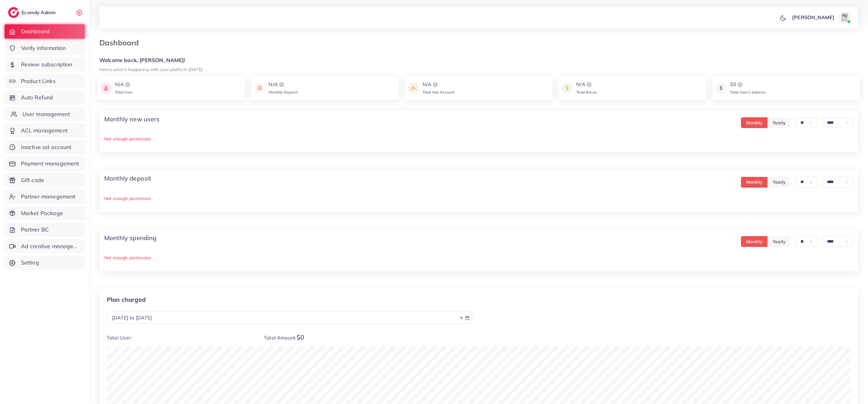 This screenshot has width=868, height=404. What do you see at coordinates (748, 92) in the screenshot?
I see `span: Total User’s balance` at bounding box center [748, 92].